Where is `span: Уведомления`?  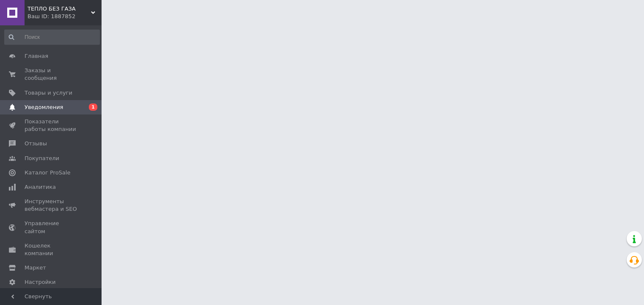
span: Уведомления is located at coordinates (44, 108).